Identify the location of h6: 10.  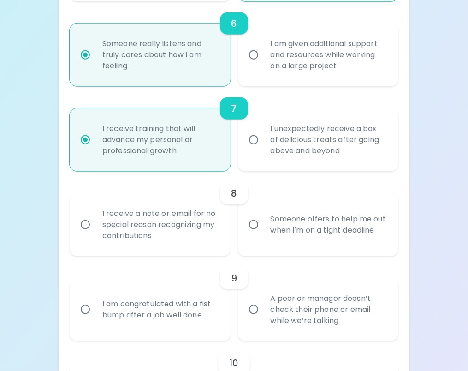
(234, 363).